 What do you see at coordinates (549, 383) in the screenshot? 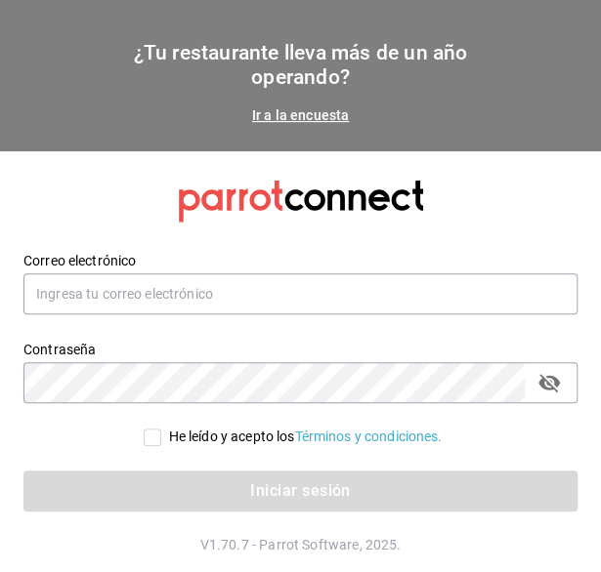
I see `button: passwordField` at bounding box center [549, 383].